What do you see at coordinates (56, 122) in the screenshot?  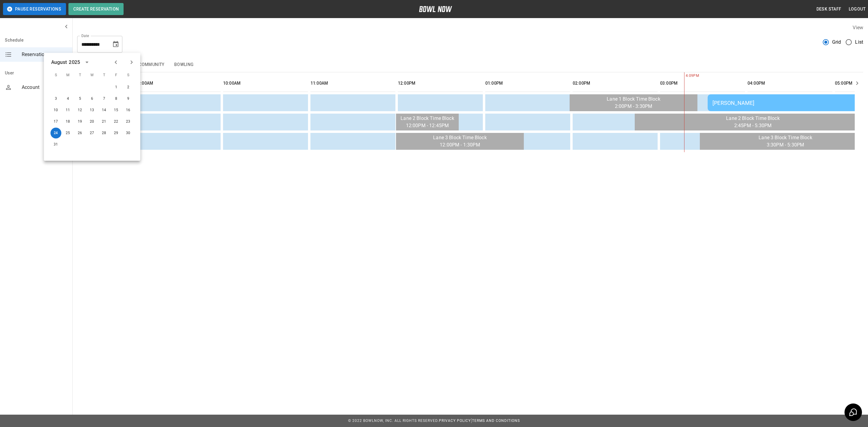 I see `button: Aug 17, 2025` at bounding box center [56, 122].